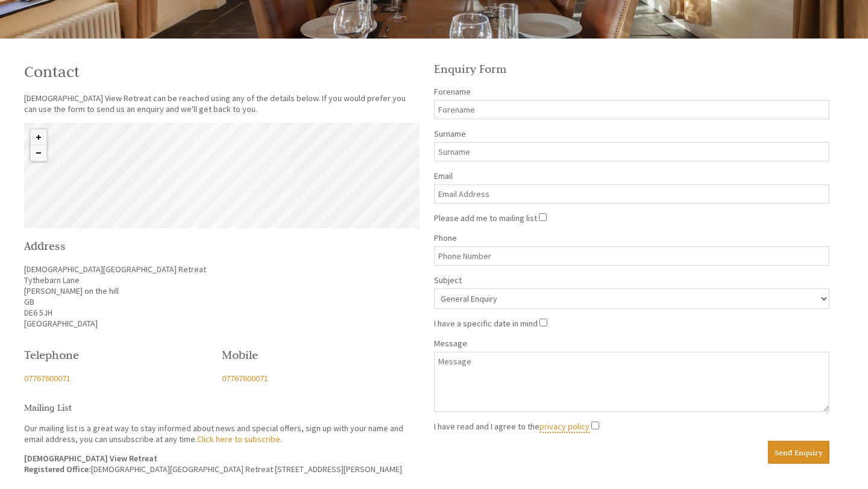 This screenshot has height=489, width=868. I want to click on label: Surname, so click(631, 133).